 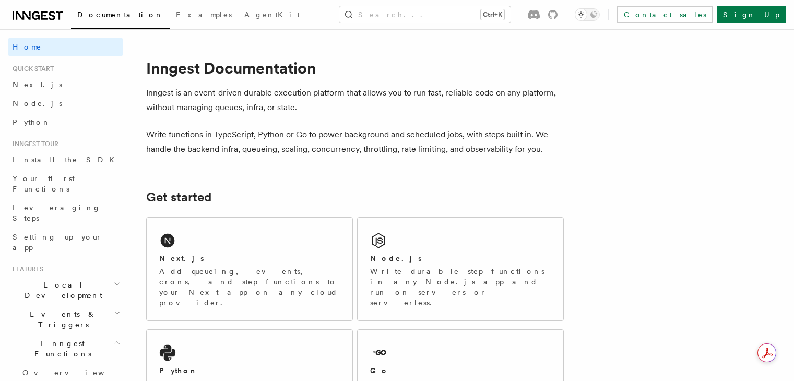 I want to click on button: Search...Ctrl+K, so click(x=425, y=15).